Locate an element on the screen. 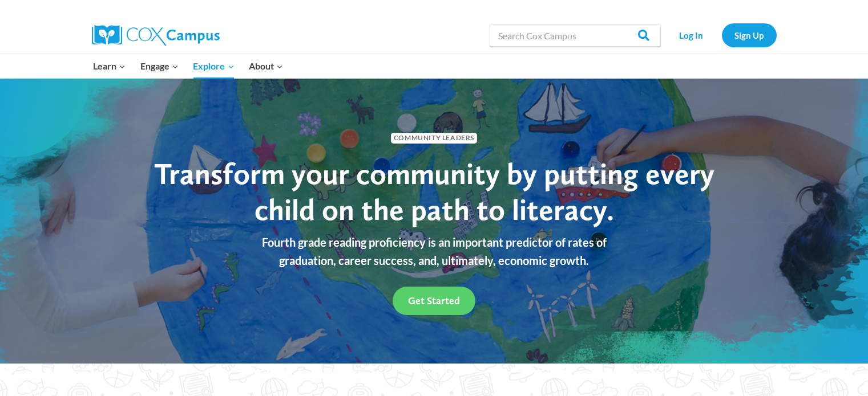  span: Learn is located at coordinates (109, 66).